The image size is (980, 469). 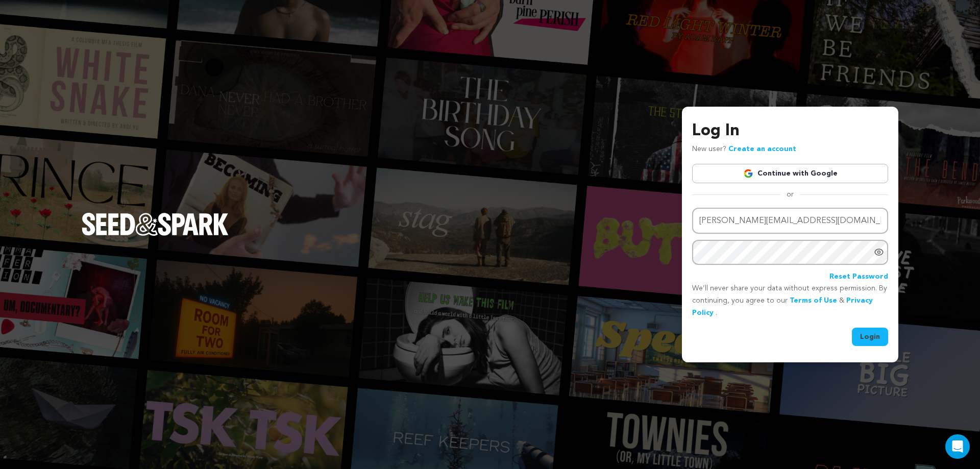 What do you see at coordinates (762, 149) in the screenshot?
I see `a: Create an account` at bounding box center [762, 149].